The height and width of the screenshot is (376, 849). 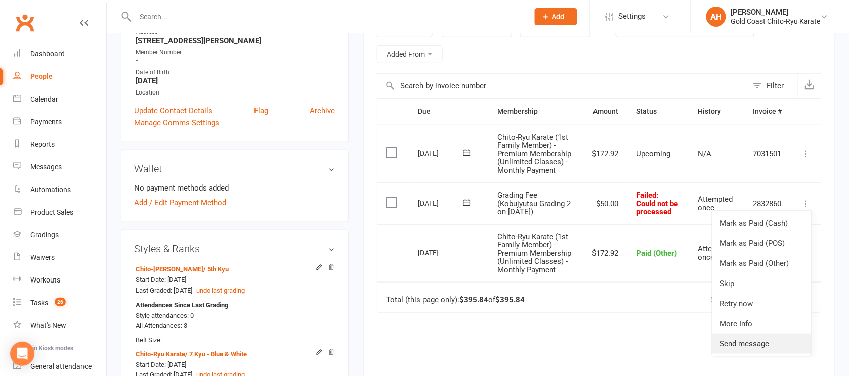 What do you see at coordinates (52, 212) in the screenshot?
I see `div: Product Sales` at bounding box center [52, 212].